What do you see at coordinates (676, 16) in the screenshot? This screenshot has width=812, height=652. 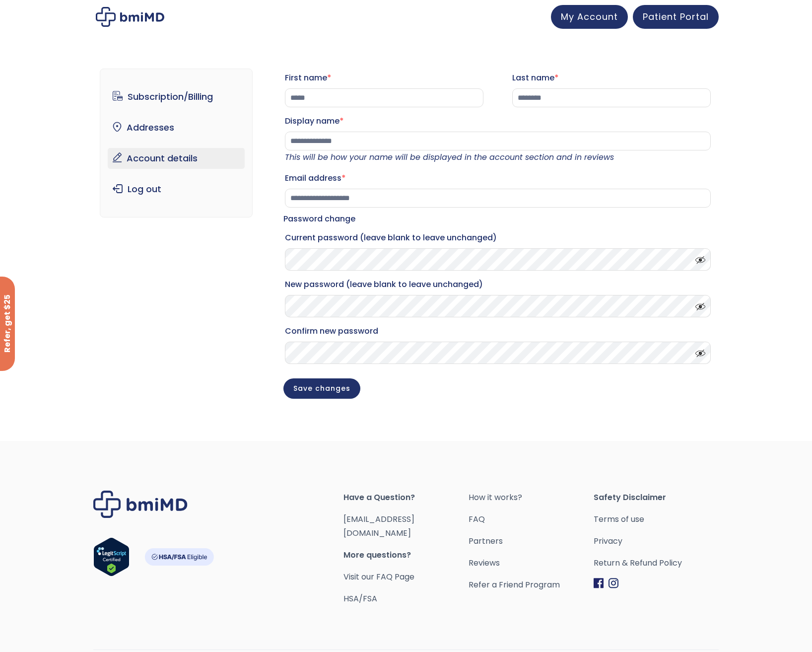 I see `span: Patient Portal` at bounding box center [676, 16].